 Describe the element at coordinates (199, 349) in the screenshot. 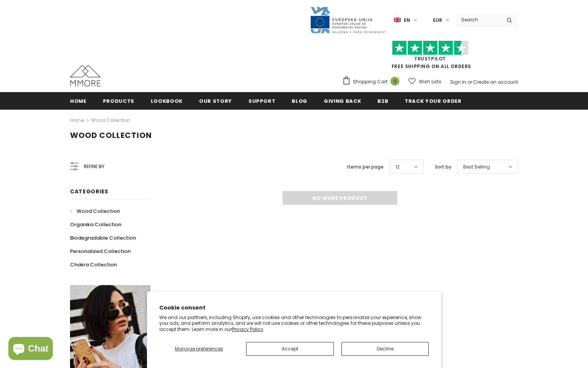

I see `button: Manage preferences` at that location.